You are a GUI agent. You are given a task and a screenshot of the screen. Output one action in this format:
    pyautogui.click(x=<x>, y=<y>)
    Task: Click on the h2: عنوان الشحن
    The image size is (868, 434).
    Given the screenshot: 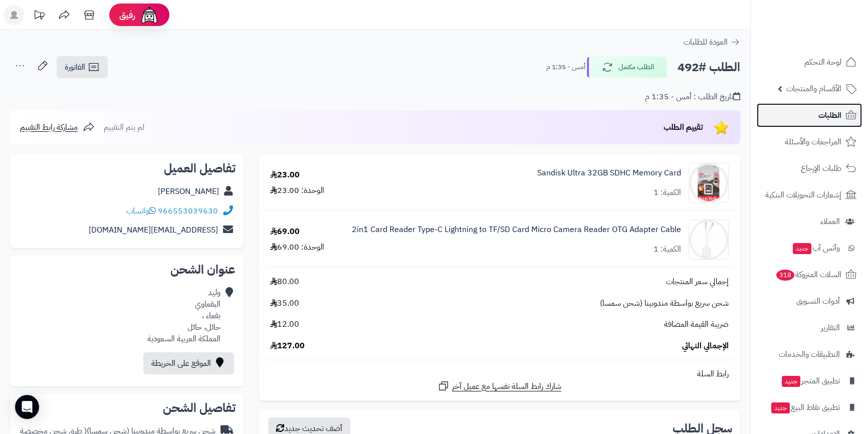 What is the action you would take?
    pyautogui.click(x=127, y=269)
    